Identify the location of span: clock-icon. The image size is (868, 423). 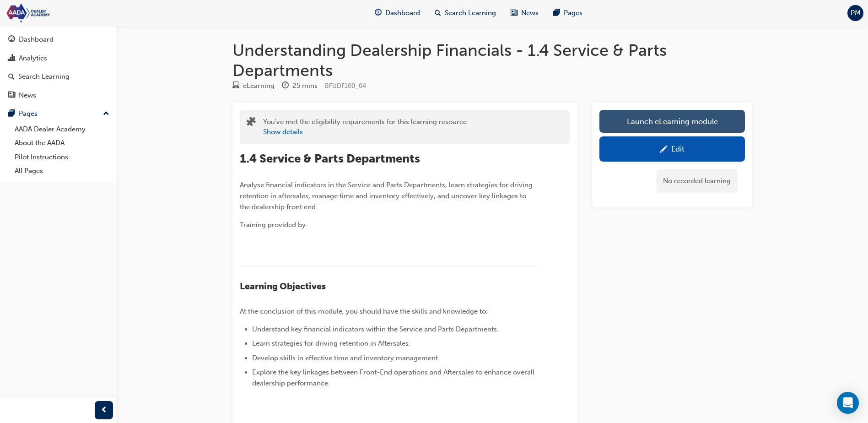
(286, 86).